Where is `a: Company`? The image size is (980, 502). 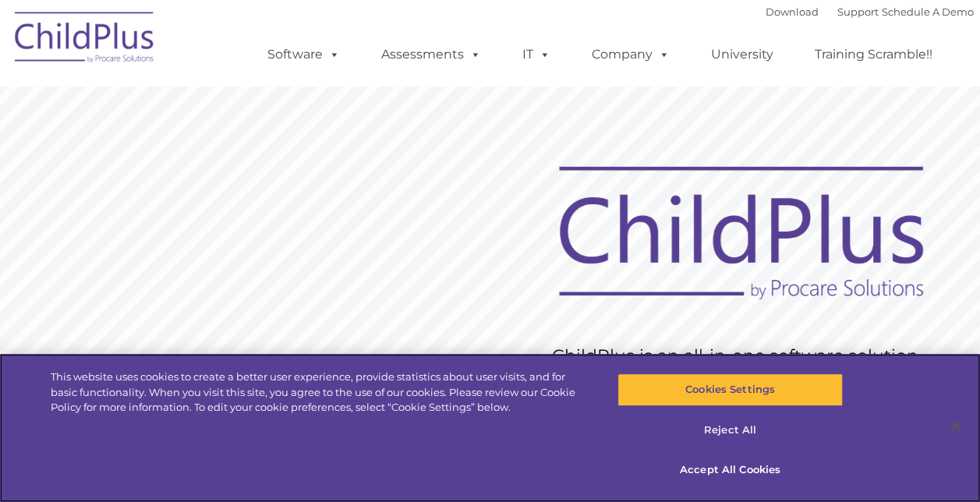 a: Company is located at coordinates (631, 55).